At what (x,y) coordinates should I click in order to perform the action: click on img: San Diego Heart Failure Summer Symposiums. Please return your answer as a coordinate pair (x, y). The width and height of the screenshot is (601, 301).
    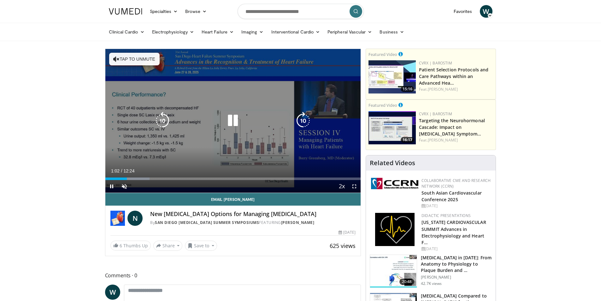
    Looking at the image, I should click on (118, 218).